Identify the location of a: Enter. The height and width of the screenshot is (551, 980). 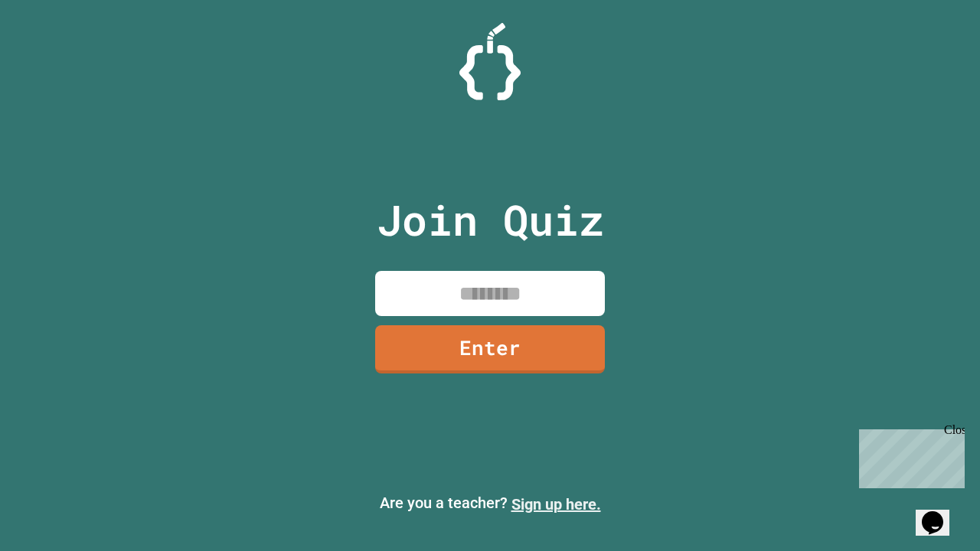
(490, 349).